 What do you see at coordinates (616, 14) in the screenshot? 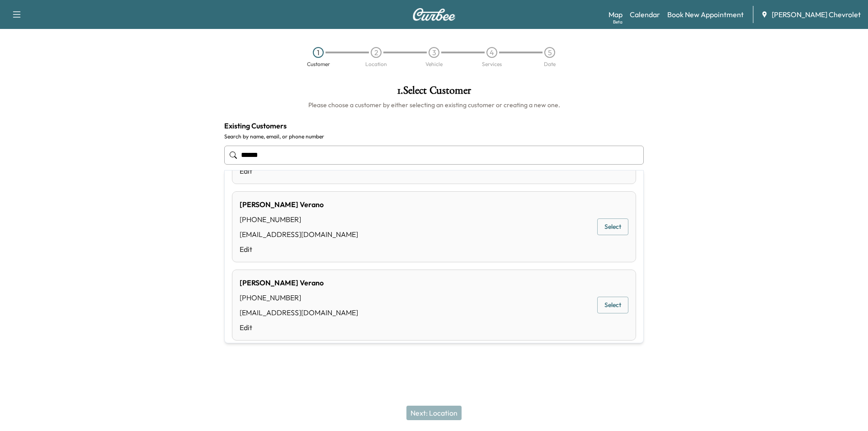
I see `a: MapBeta` at bounding box center [616, 14].